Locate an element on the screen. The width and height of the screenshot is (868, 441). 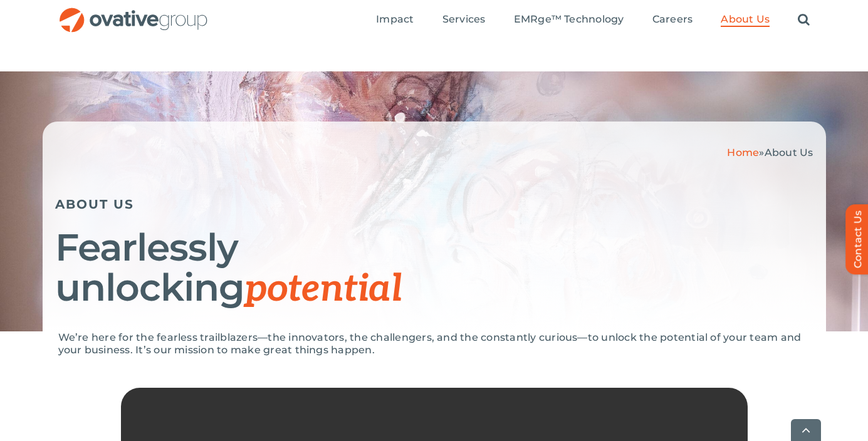
span: Impact is located at coordinates (395, 19).